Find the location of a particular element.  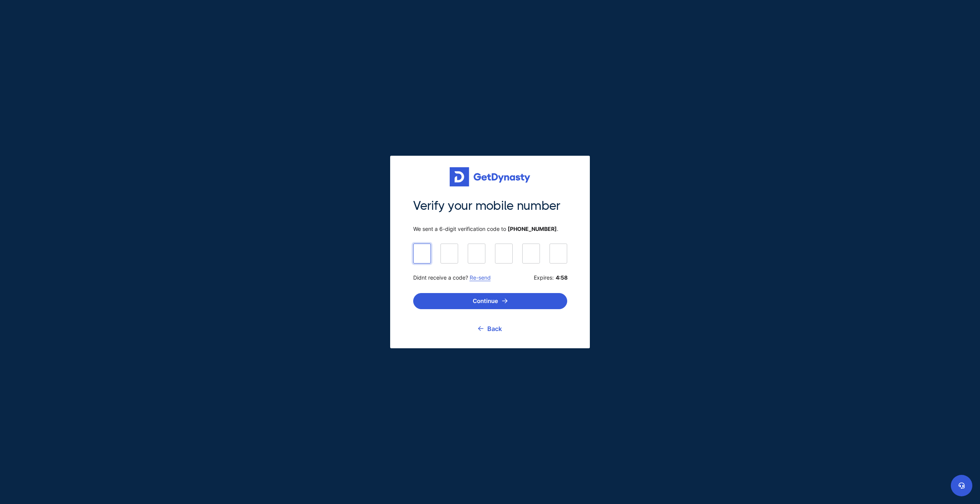

b: 4:58 is located at coordinates (561, 278).